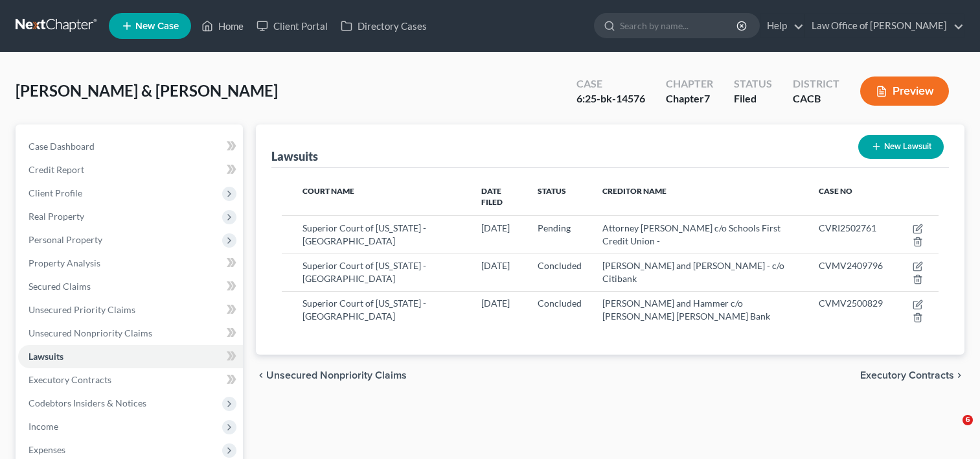 This screenshot has height=459, width=980. Describe the element at coordinates (850, 303) in the screenshot. I see `span: CVMV2500829` at that location.